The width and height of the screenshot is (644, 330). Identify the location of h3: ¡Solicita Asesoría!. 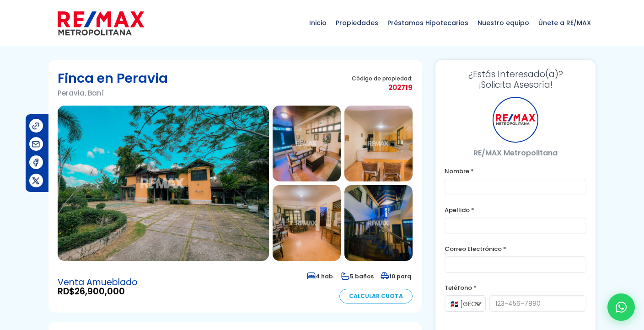
(515, 80).